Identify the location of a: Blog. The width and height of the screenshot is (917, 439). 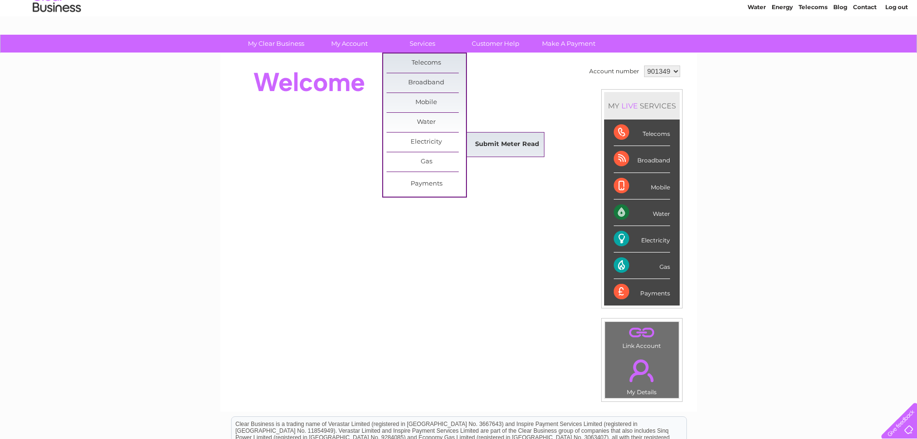
(840, 44).